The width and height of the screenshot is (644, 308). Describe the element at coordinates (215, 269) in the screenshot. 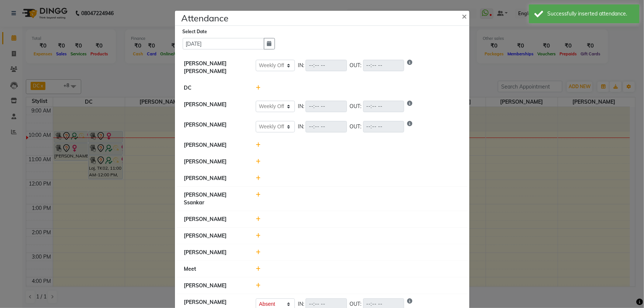

I see `div: Meet` at that location.